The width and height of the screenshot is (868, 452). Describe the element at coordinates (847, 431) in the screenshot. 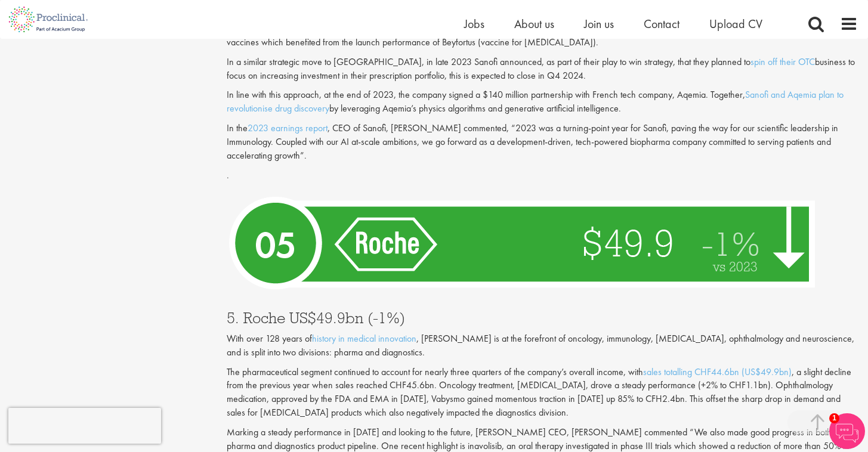

I see `img: Chatbot` at that location.